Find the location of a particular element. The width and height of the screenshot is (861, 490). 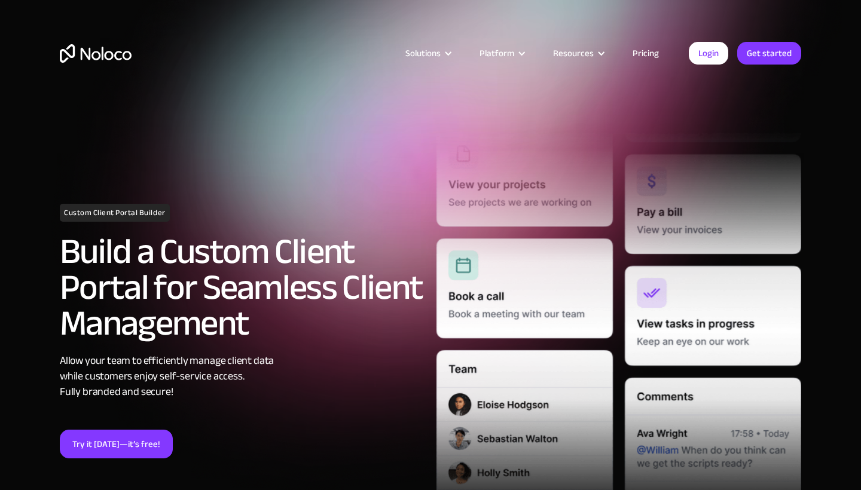

h1: Custom Client Portal Builder is located at coordinates (115, 213).